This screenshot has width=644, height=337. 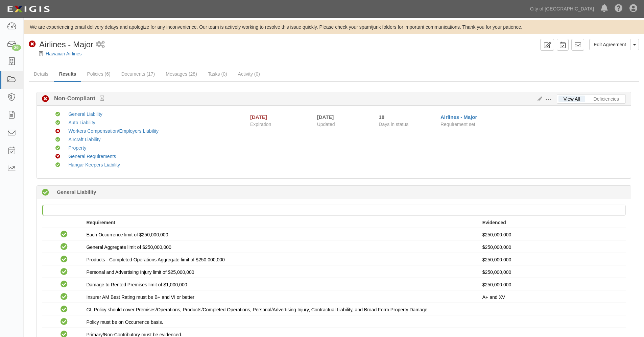 I want to click on a: Messages (28), so click(x=181, y=74).